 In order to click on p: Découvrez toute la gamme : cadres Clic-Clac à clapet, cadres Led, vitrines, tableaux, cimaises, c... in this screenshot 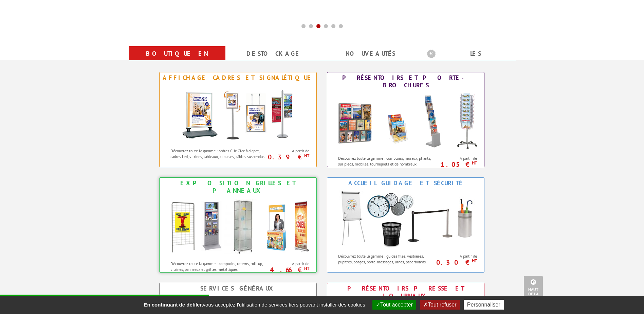, I will do `click(219, 154)`.